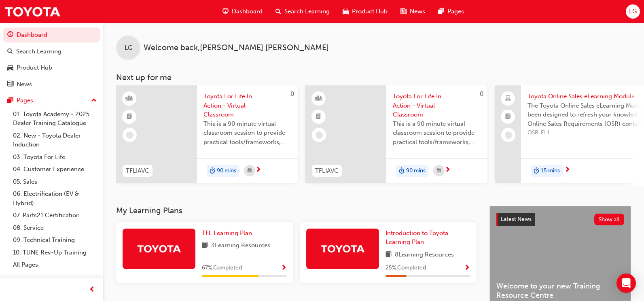  I want to click on div: News, so click(24, 84).